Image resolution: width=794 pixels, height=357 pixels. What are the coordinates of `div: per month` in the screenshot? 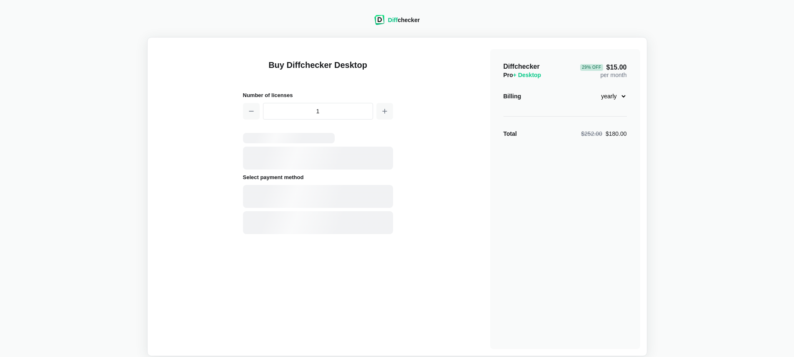 It's located at (603, 71).